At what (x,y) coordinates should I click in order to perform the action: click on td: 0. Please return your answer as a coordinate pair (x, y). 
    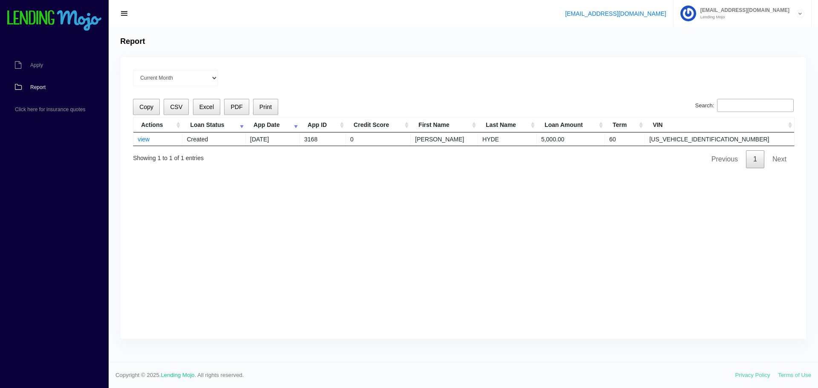
    Looking at the image, I should click on (378, 139).